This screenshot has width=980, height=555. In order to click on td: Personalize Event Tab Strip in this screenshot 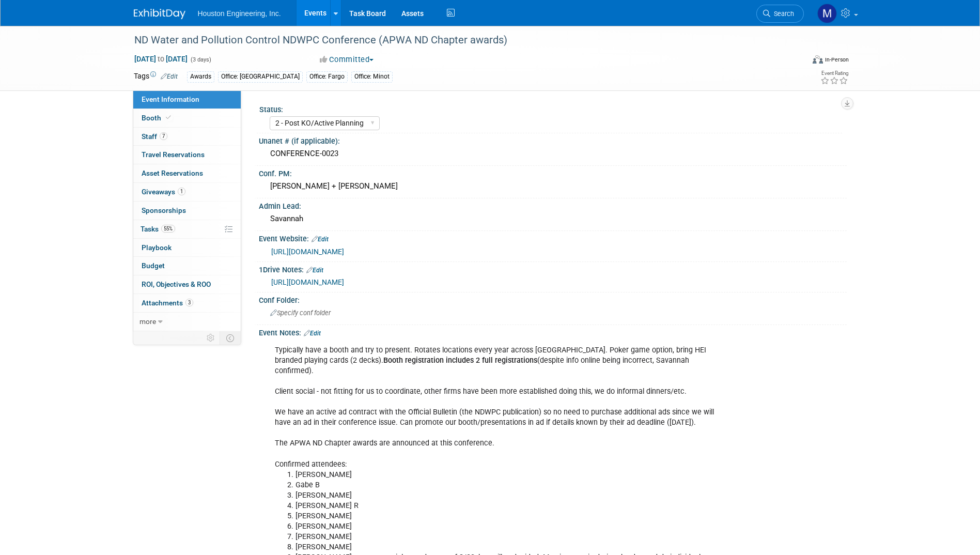, I will do `click(211, 338)`.